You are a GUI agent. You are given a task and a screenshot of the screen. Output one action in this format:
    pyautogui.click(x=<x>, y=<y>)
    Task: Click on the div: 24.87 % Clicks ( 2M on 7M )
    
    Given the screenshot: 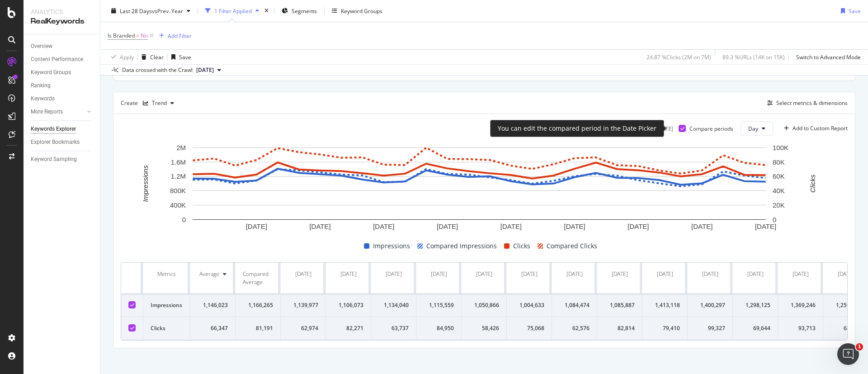 What is the action you would take?
    pyautogui.click(x=678, y=57)
    